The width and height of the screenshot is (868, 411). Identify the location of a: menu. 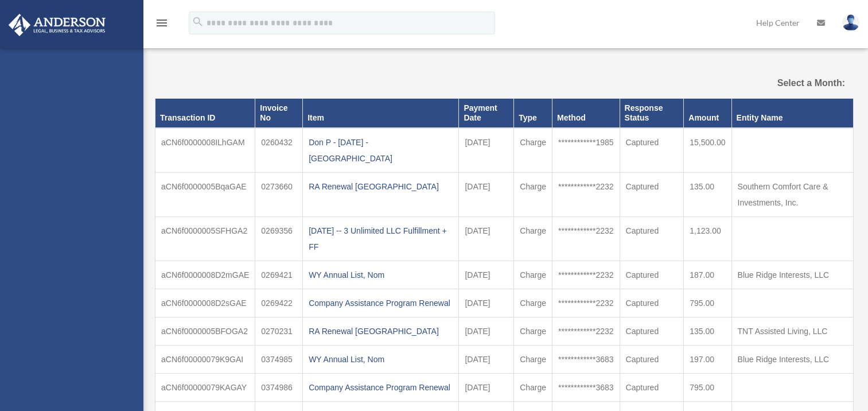
(162, 24).